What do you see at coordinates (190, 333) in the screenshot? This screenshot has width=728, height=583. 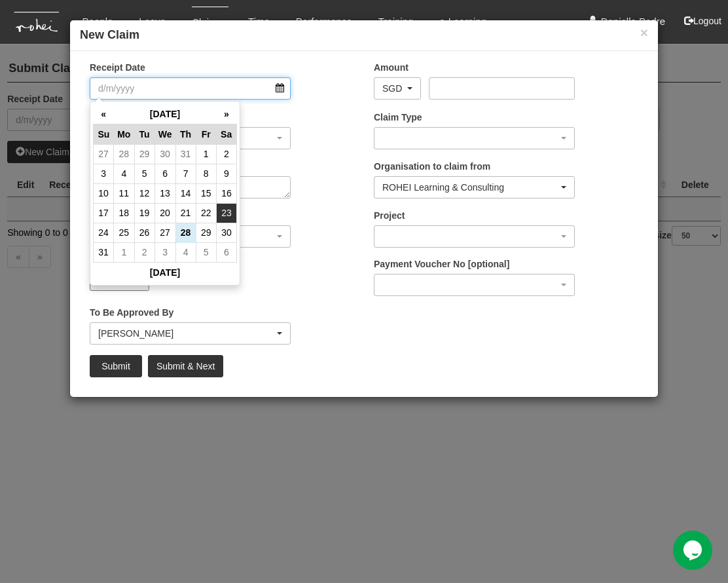 I see `button: Daniel Low` at bounding box center [190, 333].